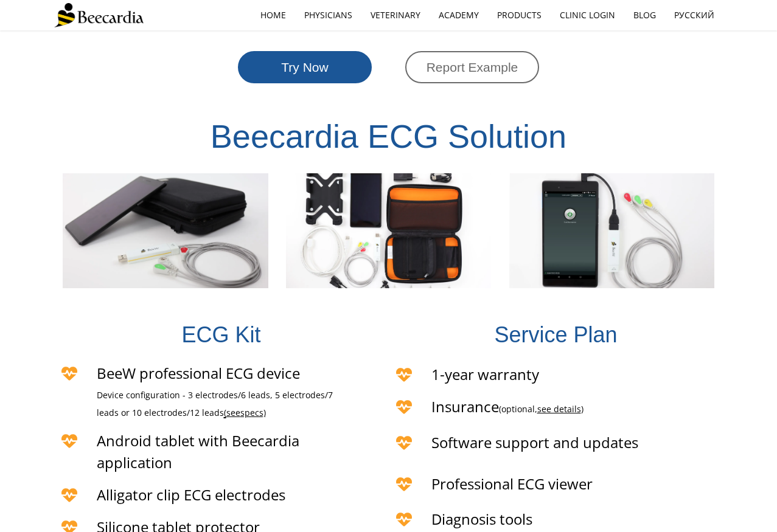  Describe the element at coordinates (191, 495) in the screenshot. I see `span: Alligator clip ECG electrodes` at that location.